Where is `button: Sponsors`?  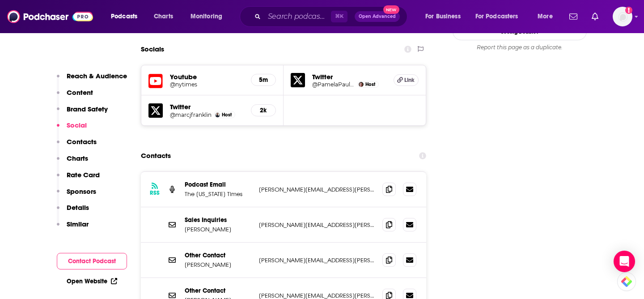 button: Sponsors is located at coordinates (77, 196).